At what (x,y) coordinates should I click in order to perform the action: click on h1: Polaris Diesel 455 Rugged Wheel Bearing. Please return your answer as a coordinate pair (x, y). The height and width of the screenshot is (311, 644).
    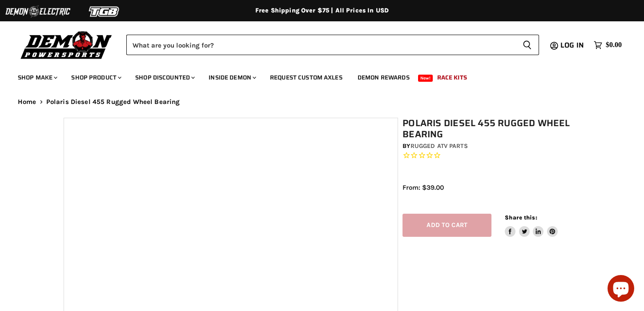
    Looking at the image, I should click on (494, 129).